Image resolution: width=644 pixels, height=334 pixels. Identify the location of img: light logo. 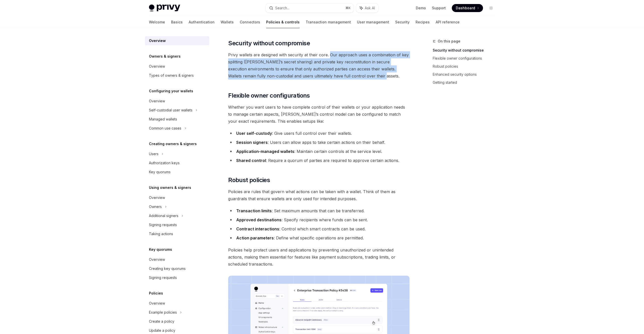
(165, 8).